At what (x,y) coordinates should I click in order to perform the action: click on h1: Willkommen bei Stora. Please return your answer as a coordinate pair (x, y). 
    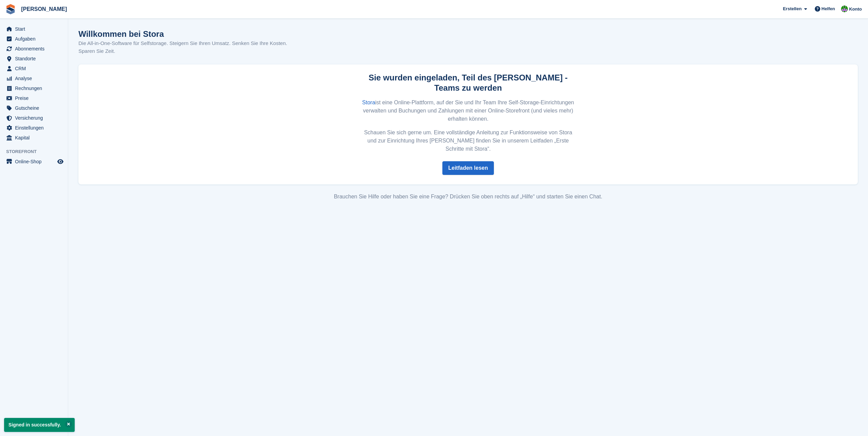
    Looking at the image, I should click on (187, 34).